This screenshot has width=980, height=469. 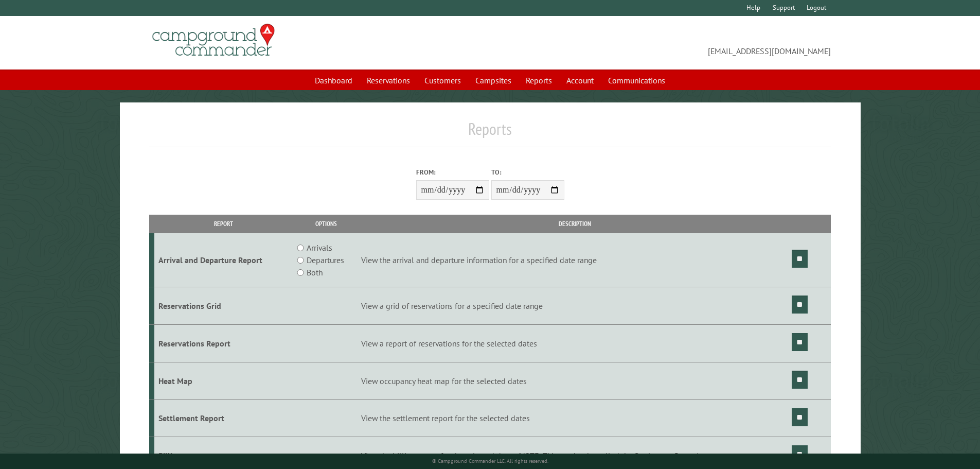 I want to click on td: Reservations Report, so click(x=223, y=342).